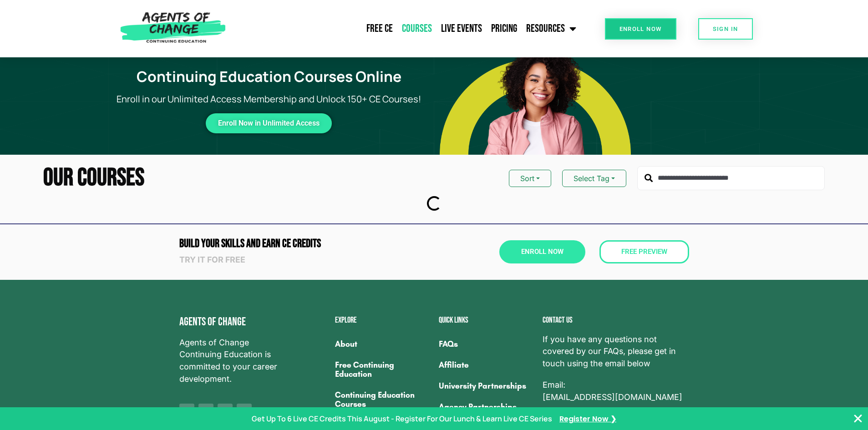 The image size is (868, 430). I want to click on a: Enroll Now in Unlimited Access, so click(269, 123).